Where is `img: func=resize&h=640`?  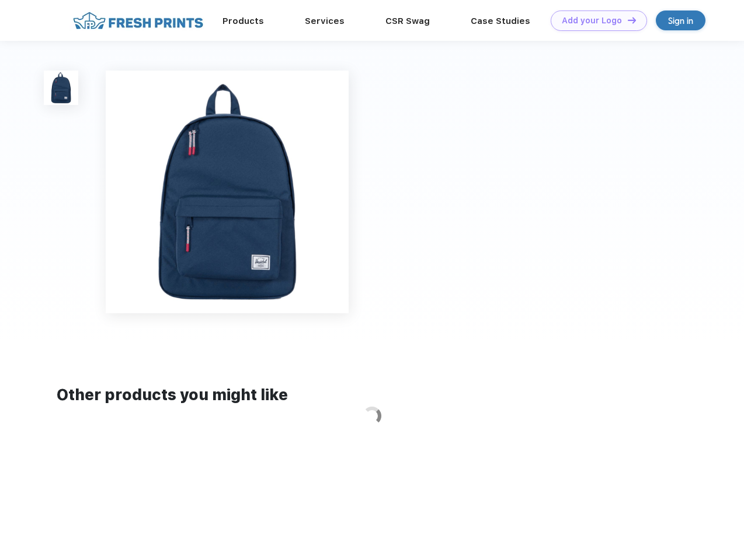
img: func=resize&h=640 is located at coordinates (227, 192).